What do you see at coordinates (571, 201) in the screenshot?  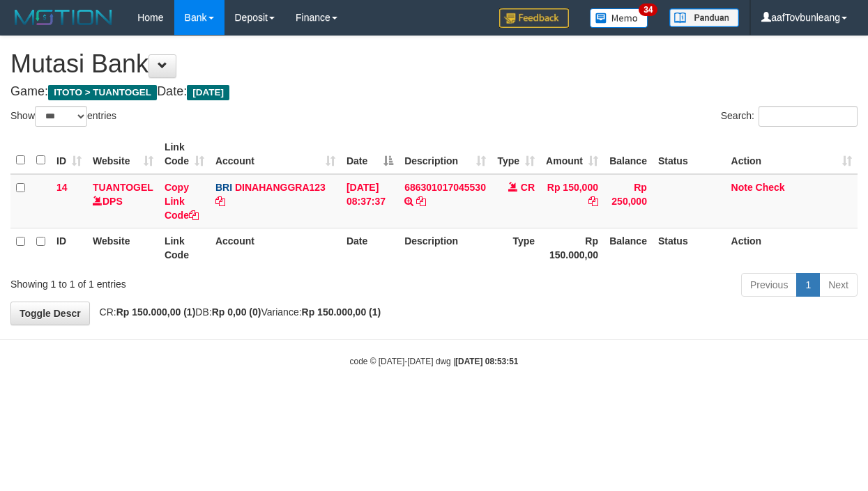 I see `td: Rp 150,000` at bounding box center [571, 201].